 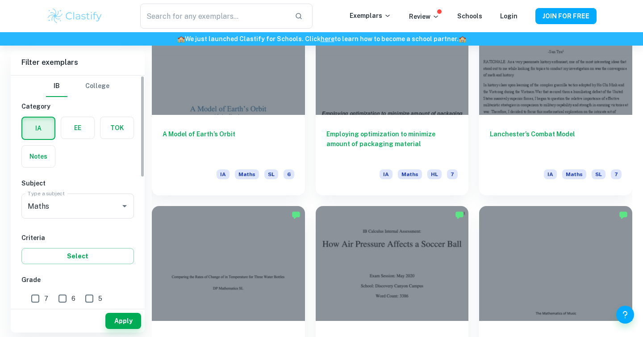 What do you see at coordinates (435, 174) in the screenshot?
I see `span: HL` at bounding box center [435, 174].